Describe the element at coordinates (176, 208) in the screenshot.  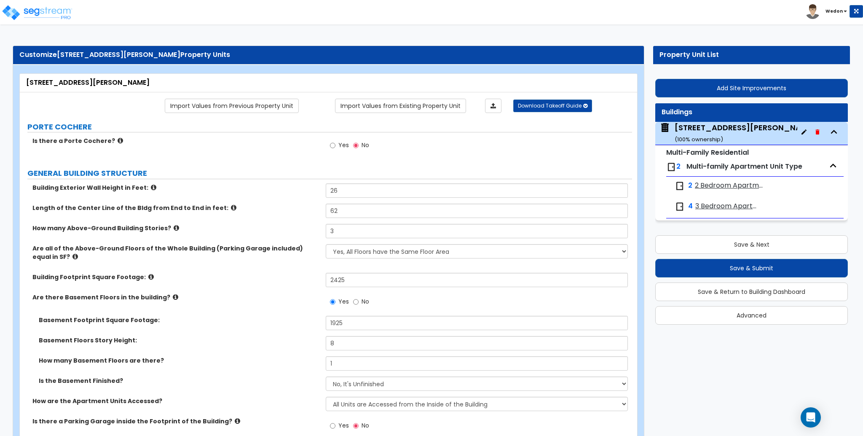
I see `label: Length of the Center Line of the Bldg from End to End in feet:` at that location.